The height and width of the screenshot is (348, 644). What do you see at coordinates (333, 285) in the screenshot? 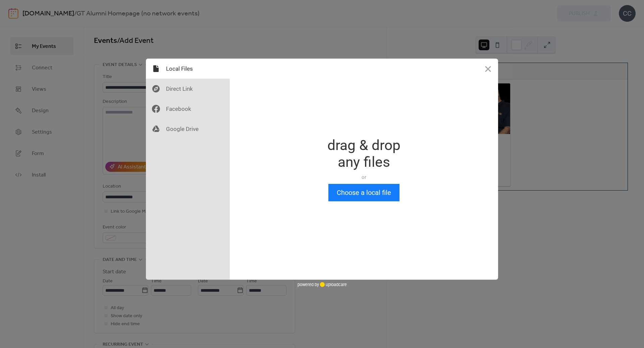
I see `a: uploadcare` at bounding box center [333, 285].